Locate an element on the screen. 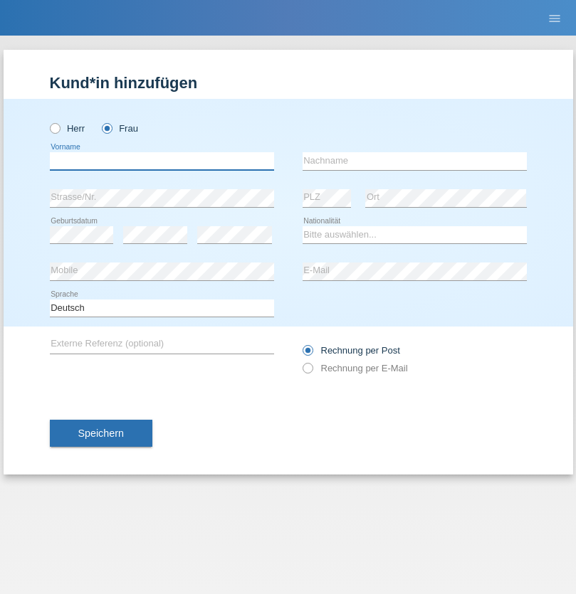  span: Speichern is located at coordinates (101, 433).